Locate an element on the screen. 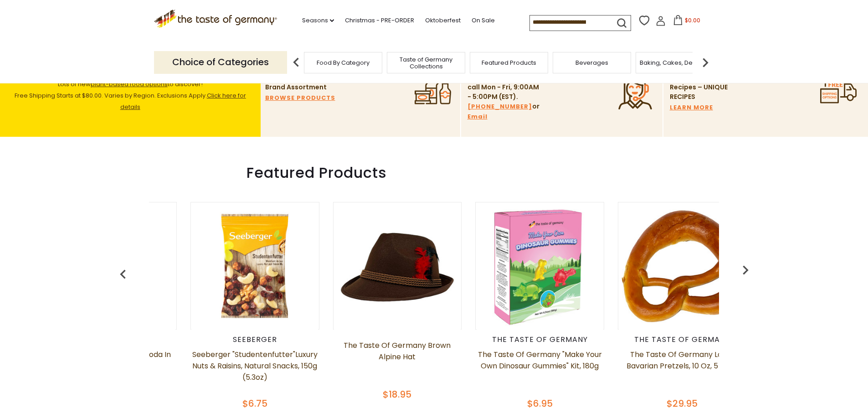  a: On Sale is located at coordinates (483, 20).